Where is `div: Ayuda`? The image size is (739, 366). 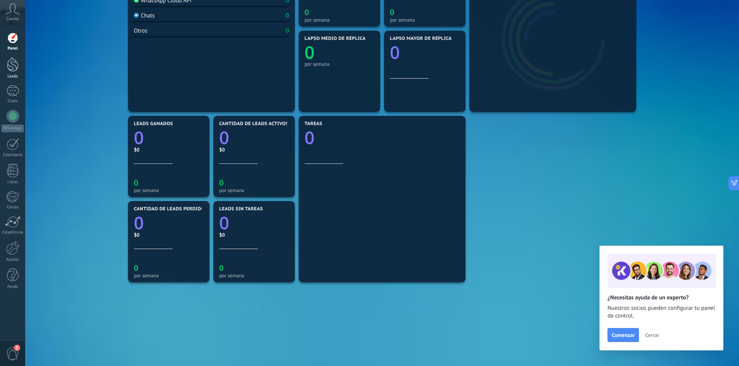 div: Ayuda is located at coordinates (13, 287).